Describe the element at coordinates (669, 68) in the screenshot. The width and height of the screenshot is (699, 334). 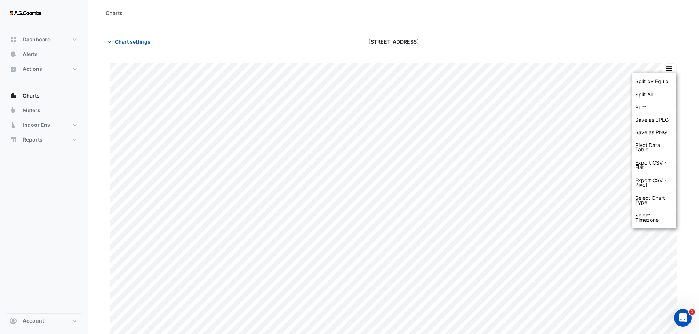
I see `button: More Options` at that location.